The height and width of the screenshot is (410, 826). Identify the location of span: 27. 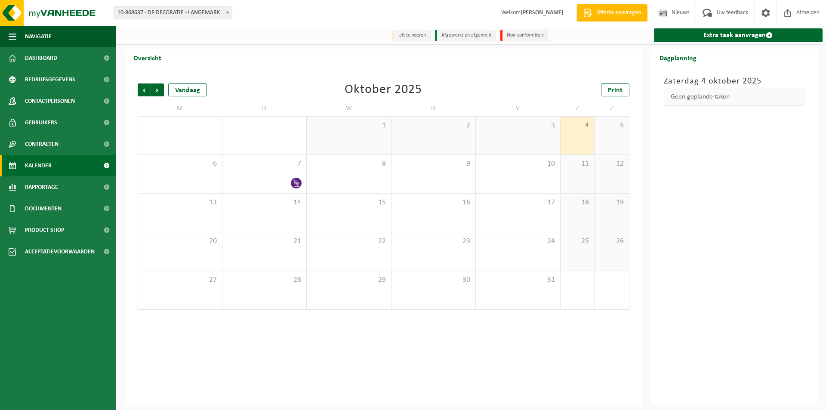
(180, 280).